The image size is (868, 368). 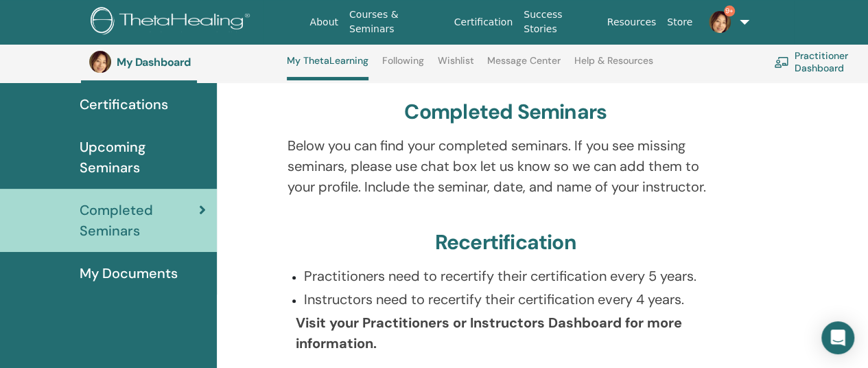 I want to click on a: Wishlist, so click(x=456, y=66).